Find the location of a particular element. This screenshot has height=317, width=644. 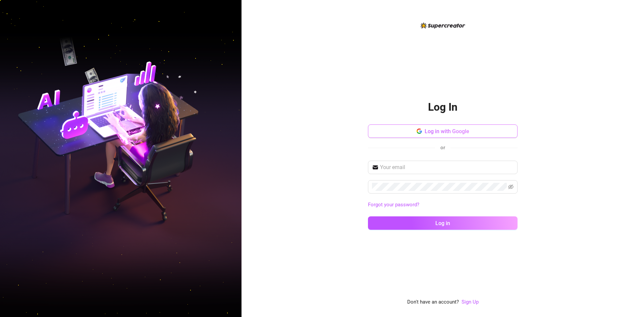

a: Sign Up is located at coordinates (470, 302).